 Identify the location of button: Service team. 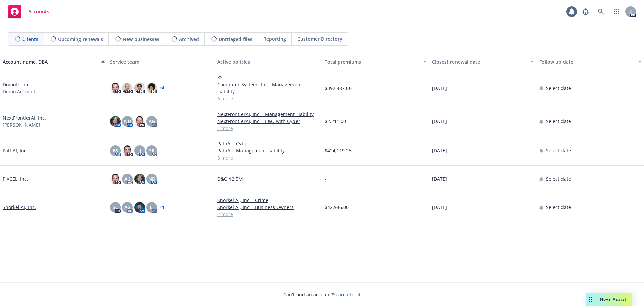
(161, 62).